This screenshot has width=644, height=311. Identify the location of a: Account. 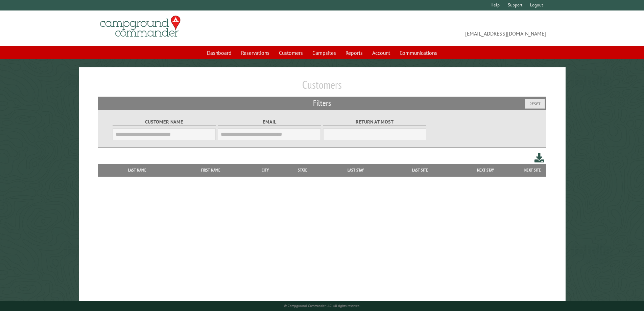
(381, 53).